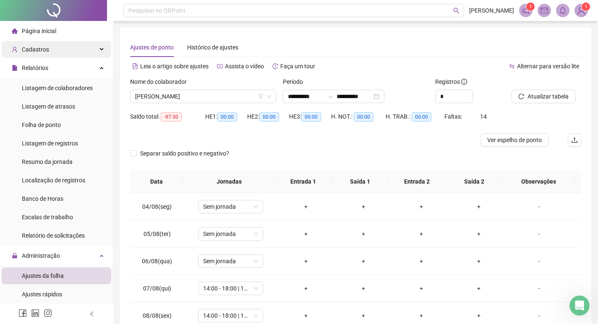 This screenshot has width=598, height=324. I want to click on th: Data, so click(157, 182).